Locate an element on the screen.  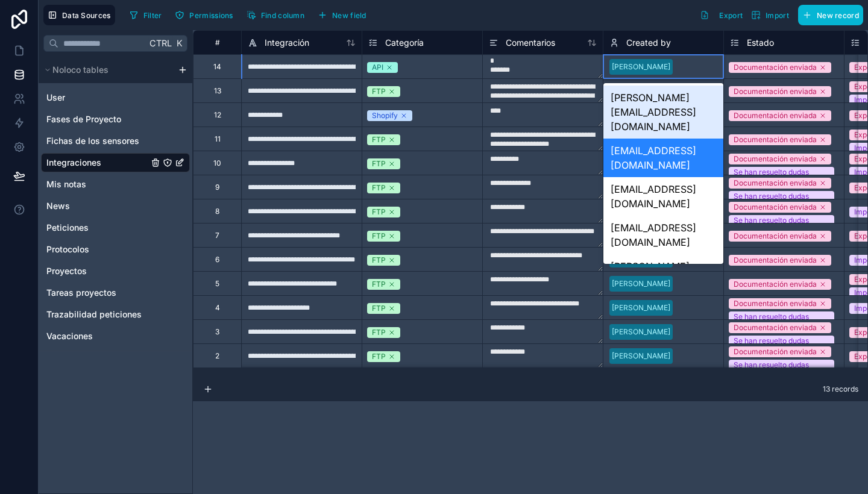
div: 6 is located at coordinates (217, 259).